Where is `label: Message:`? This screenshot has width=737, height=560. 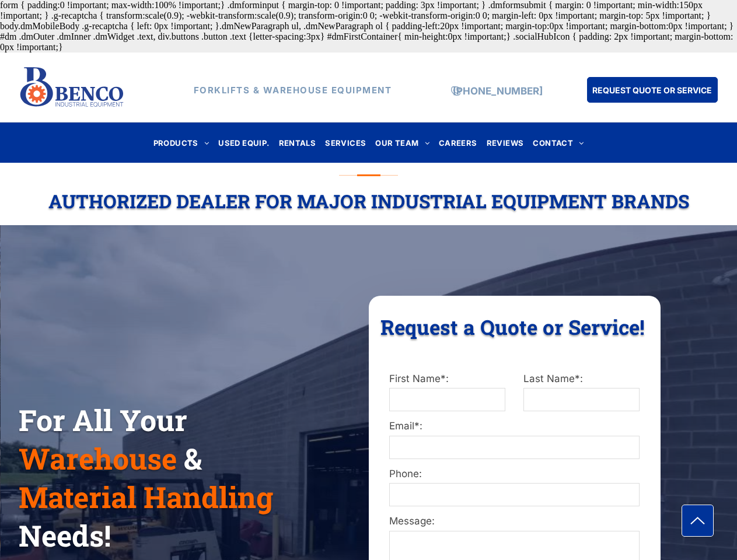
label: Message: is located at coordinates (515, 522).